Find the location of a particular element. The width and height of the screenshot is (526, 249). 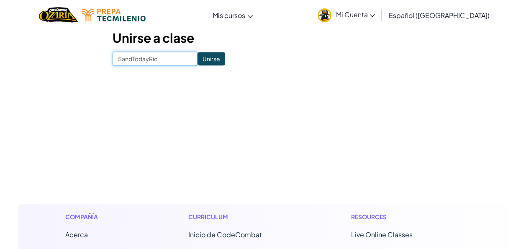

a: Mis cursos is located at coordinates (233, 15).